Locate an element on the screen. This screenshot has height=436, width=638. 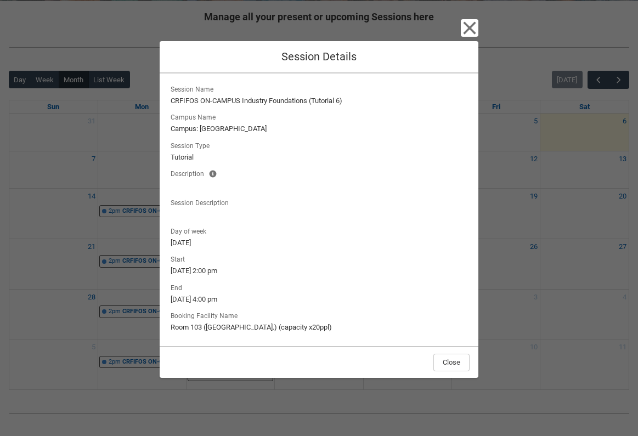
lightning-formatted-text: CRFIFOS ON-CAMPUS Industry Foundations (Tutorial 6) is located at coordinates (319, 101).